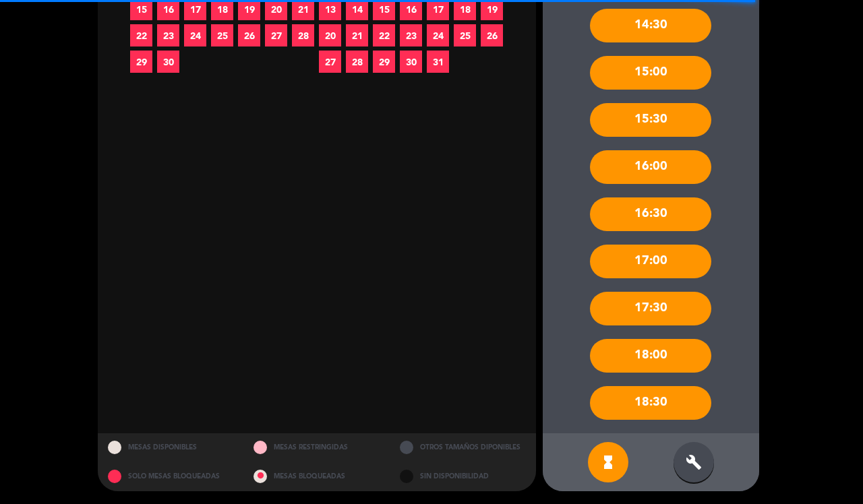  What do you see at coordinates (317, 447) in the screenshot?
I see `div: MESAS RESTRINGIDAS` at bounding box center [317, 447].